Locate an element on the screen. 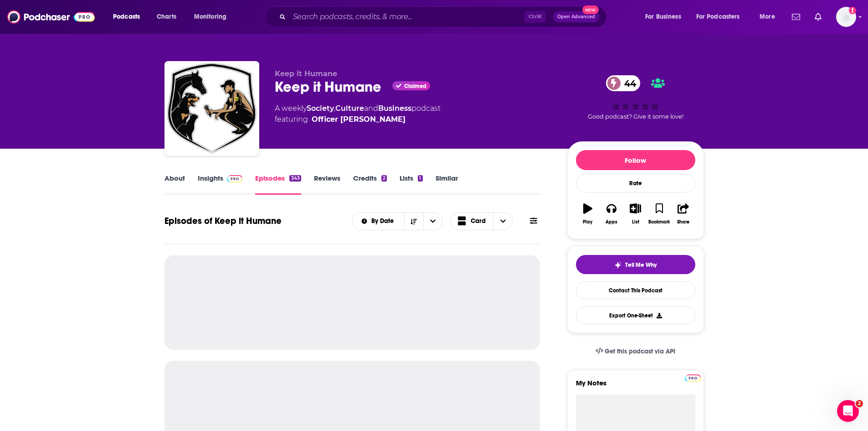 This screenshot has height=431, width=868. a: Officer Hildy is located at coordinates (359, 119).